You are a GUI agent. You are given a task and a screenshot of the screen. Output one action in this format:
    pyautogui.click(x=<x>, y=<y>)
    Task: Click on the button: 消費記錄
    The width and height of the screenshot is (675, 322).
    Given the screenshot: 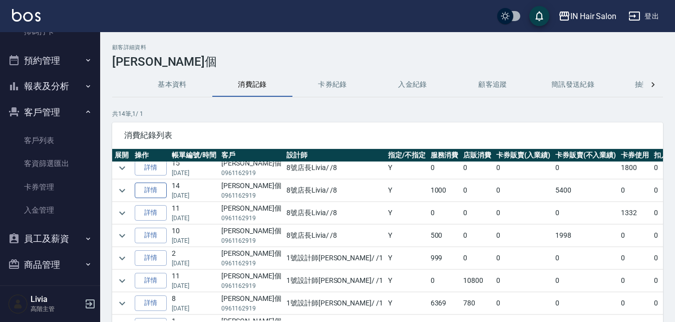 What is the action you would take?
    pyautogui.click(x=252, y=85)
    